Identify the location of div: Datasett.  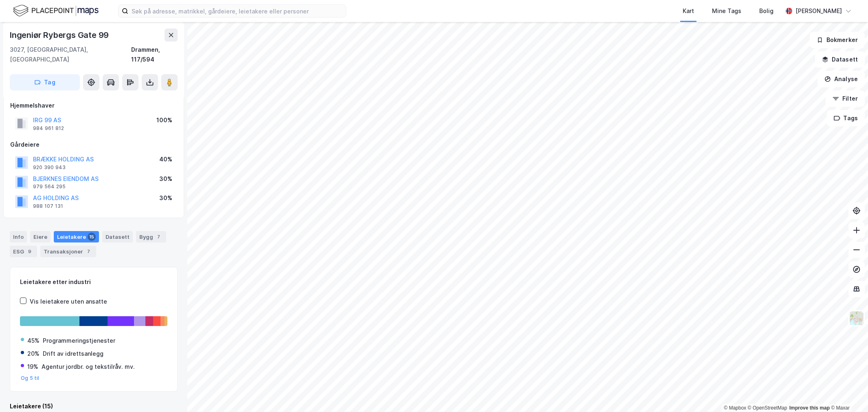
(118, 237).